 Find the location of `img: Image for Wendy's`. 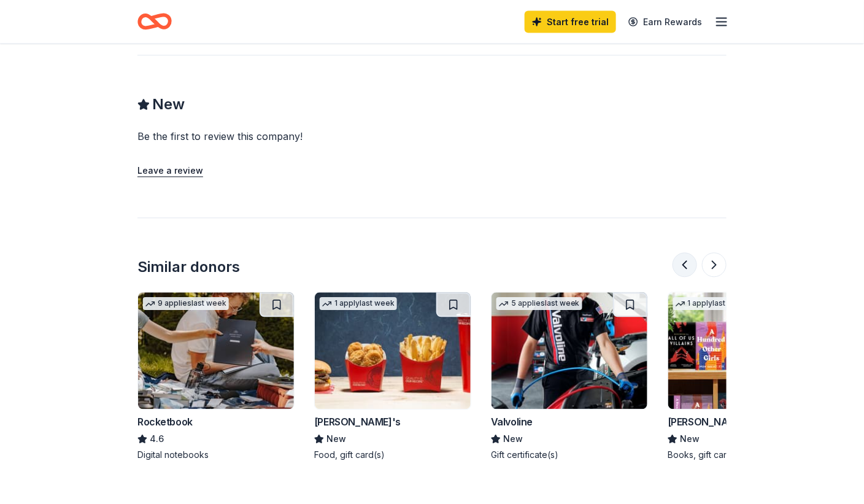

img: Image for Wendy's is located at coordinates (392, 351).